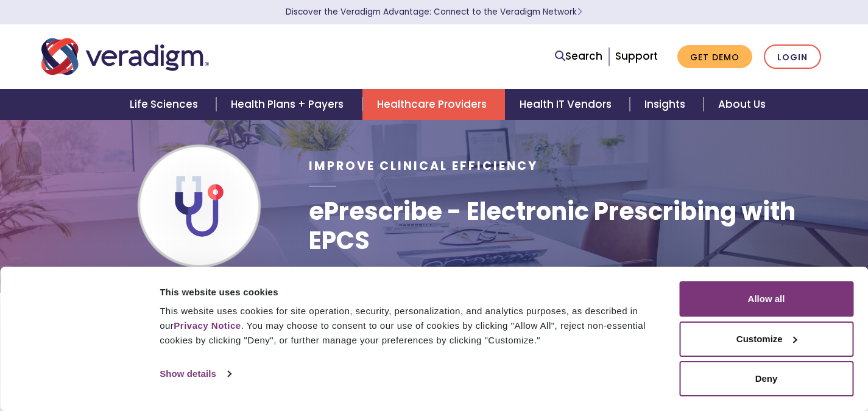 The image size is (868, 411). Describe the element at coordinates (166, 104) in the screenshot. I see `a: Life Sciences` at that location.